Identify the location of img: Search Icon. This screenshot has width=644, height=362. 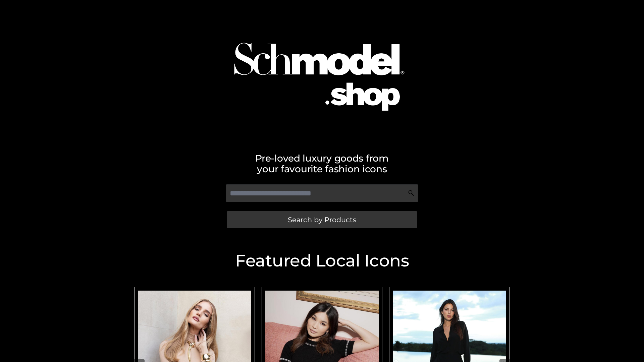
(411, 193).